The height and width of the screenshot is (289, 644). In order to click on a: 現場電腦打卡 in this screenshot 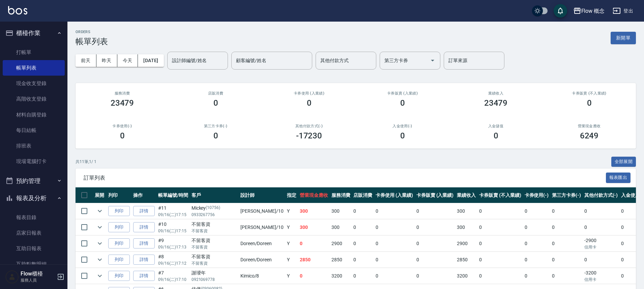, I will do `click(34, 161)`.